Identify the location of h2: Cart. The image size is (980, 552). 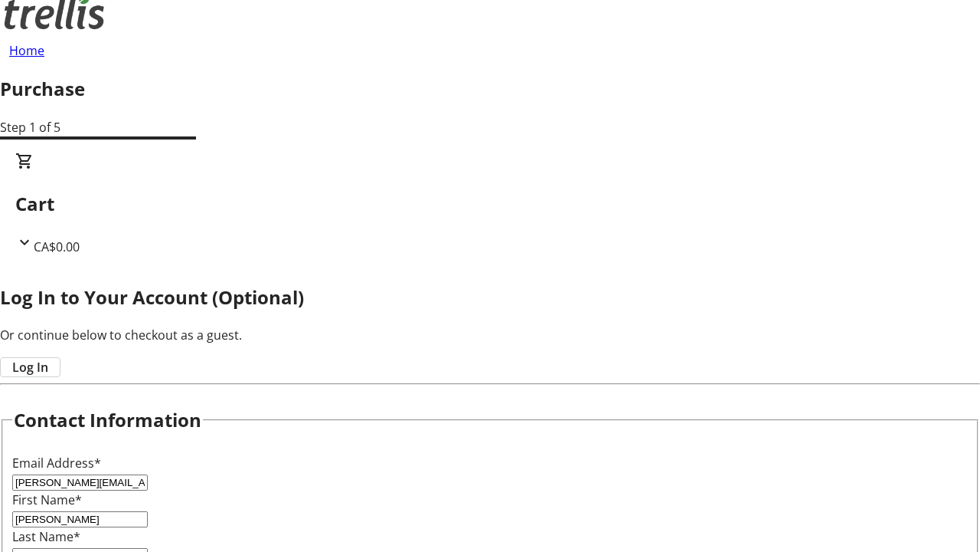
(490, 204).